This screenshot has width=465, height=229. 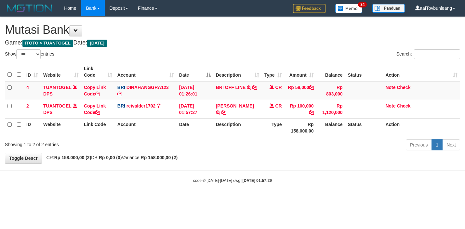 I want to click on strong: Rp 0,00 (0), so click(x=110, y=158).